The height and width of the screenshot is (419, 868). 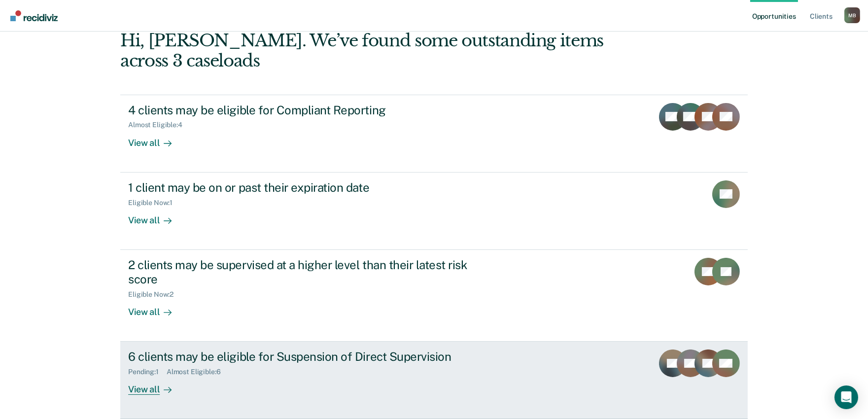 What do you see at coordinates (301, 187) in the screenshot?
I see `div: 1 client may be on or past their expiration date` at bounding box center [301, 187].